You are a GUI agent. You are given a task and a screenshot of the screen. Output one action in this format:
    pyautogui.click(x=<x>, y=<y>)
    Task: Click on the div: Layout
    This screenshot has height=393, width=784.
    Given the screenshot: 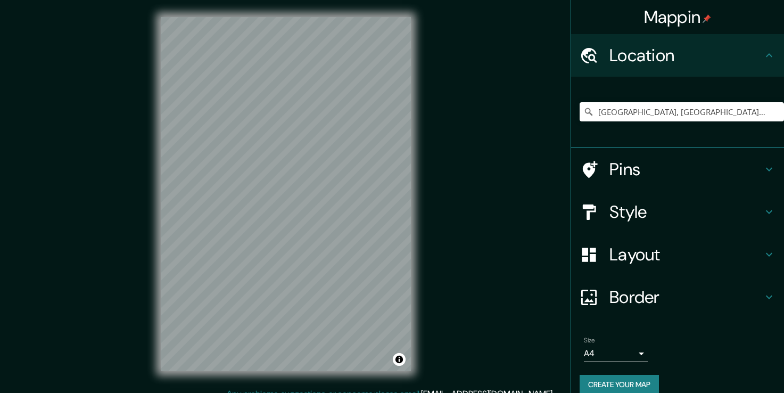 What is the action you would take?
    pyautogui.click(x=678, y=255)
    